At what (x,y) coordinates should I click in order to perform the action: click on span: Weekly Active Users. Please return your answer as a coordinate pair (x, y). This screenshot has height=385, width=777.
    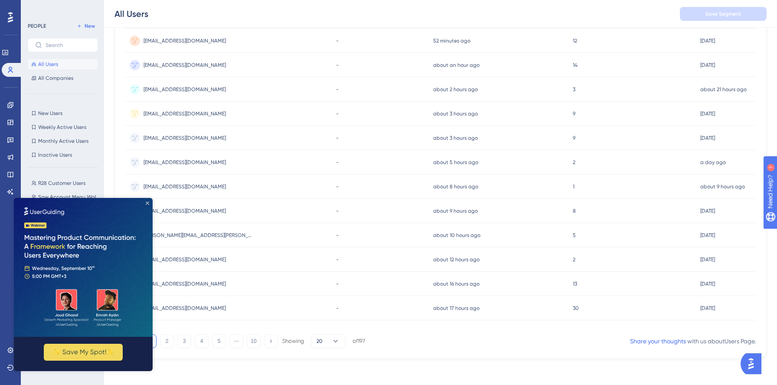
    Looking at the image, I should click on (62, 127).